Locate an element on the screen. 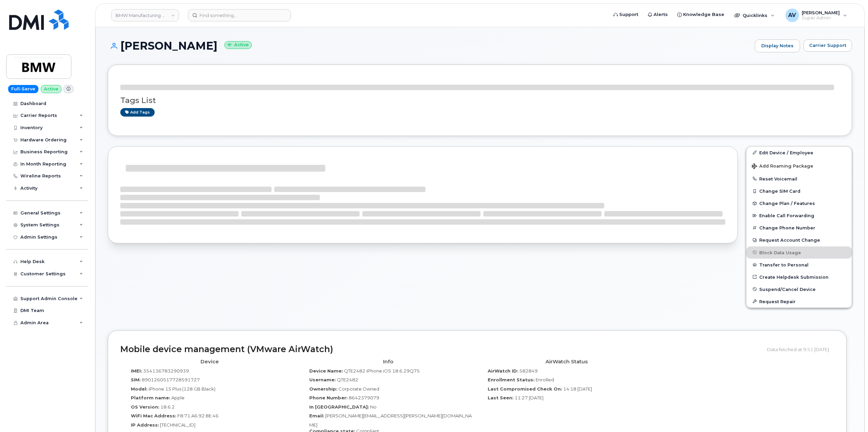  span: Corporate Owned is located at coordinates (359, 389).